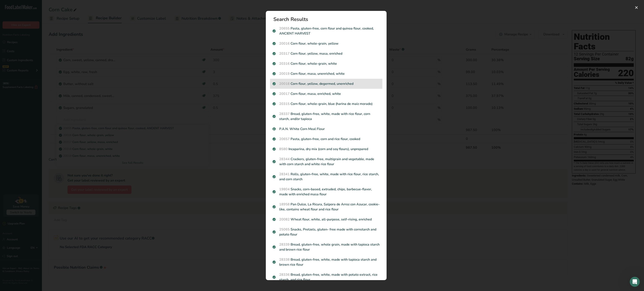  I want to click on span: 20655, so click(284, 28).